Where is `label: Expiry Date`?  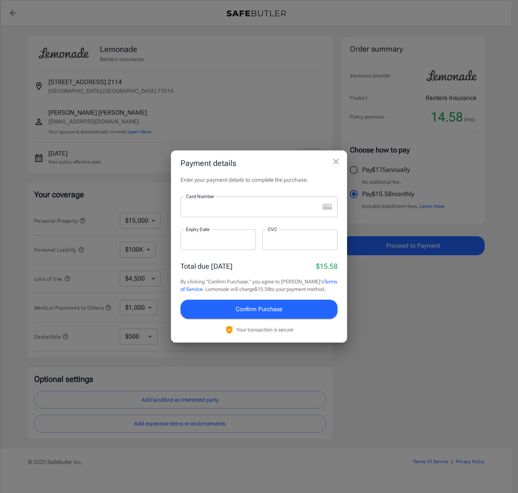
label: Expiry Date is located at coordinates (198, 229).